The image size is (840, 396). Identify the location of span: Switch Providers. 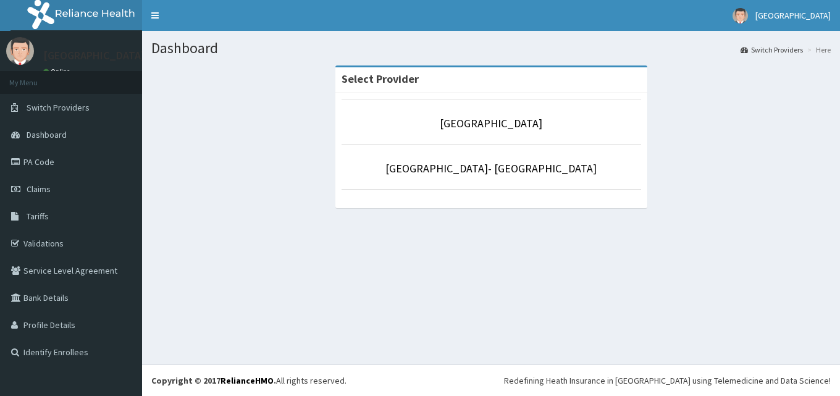
(58, 107).